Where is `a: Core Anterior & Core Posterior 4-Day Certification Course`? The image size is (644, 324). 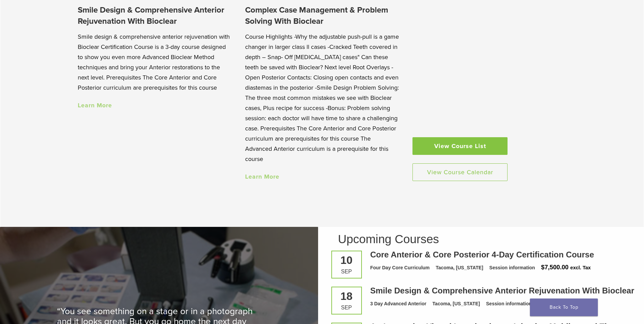 a: Core Anterior & Core Posterior 4-Day Certification Course is located at coordinates (482, 255).